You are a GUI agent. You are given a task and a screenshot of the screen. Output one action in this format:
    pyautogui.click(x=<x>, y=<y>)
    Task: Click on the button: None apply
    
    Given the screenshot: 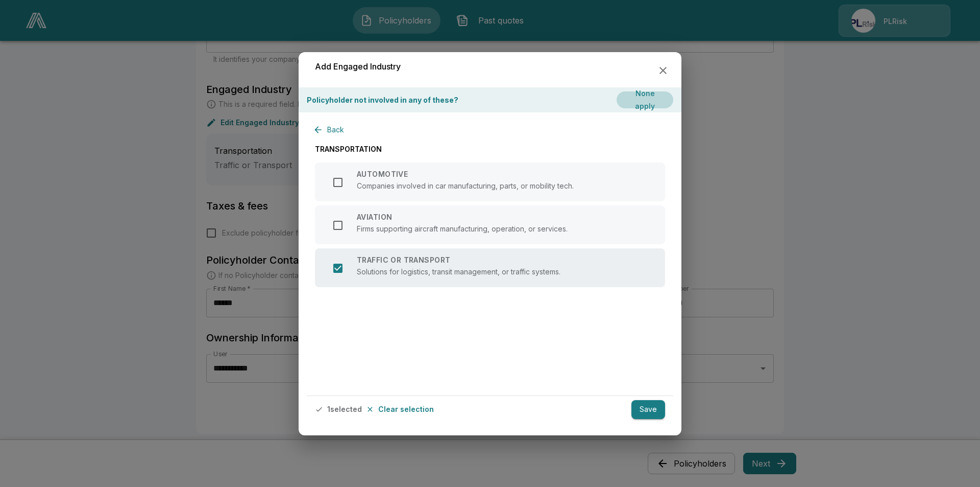 What is the action you would take?
    pyautogui.click(x=645, y=99)
    